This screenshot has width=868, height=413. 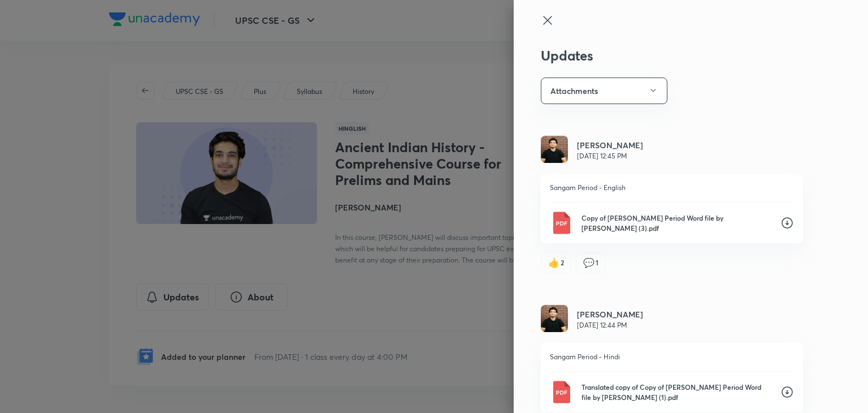 What do you see at coordinates (672, 55) in the screenshot?
I see `h3: Updates` at bounding box center [672, 55].